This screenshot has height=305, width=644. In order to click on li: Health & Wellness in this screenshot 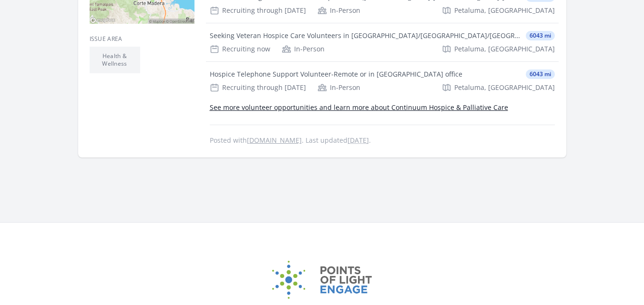, I will do `click(115, 60)`.